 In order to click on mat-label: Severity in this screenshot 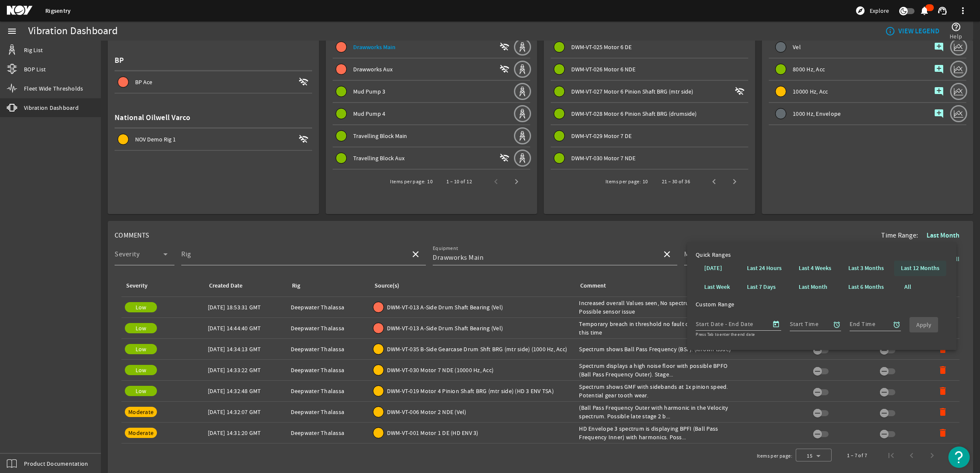, I will do `click(127, 254)`.